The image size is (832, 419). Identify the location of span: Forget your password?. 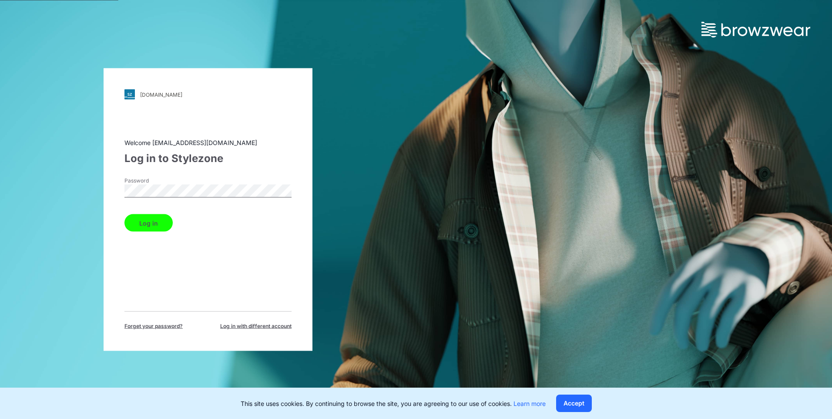
(154, 326).